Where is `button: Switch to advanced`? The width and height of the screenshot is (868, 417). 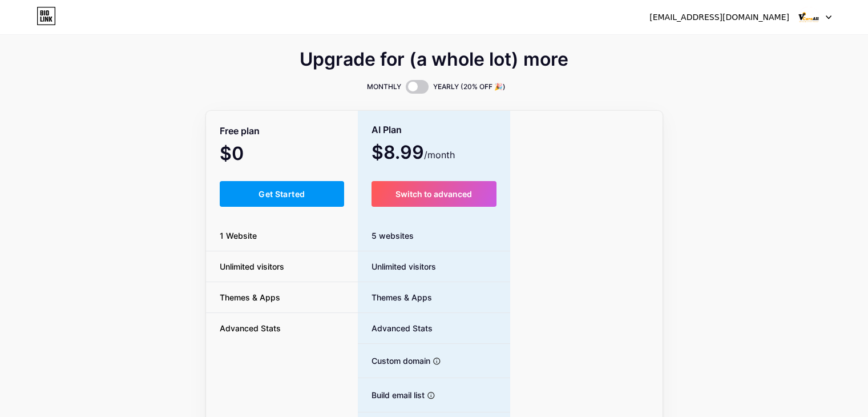
button: Switch to advanced is located at coordinates (434, 194).